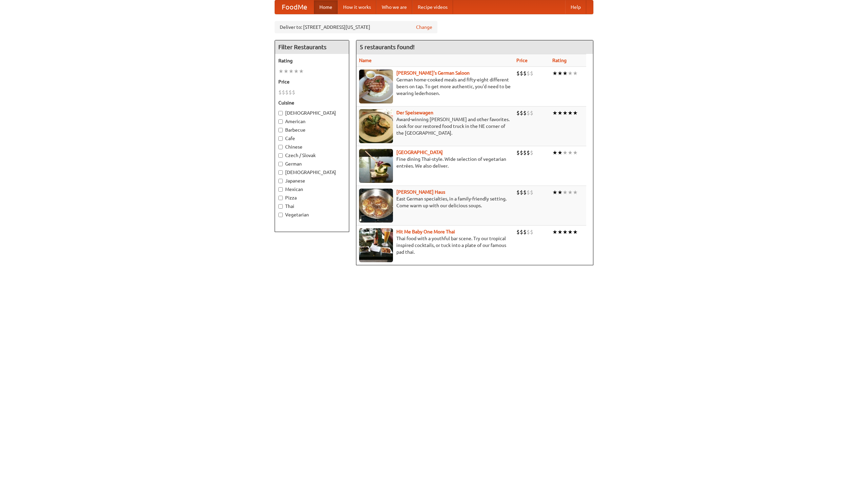 Image resolution: width=868 pixels, height=480 pixels. What do you see at coordinates (281, 198) in the screenshot?
I see `input: Pizza` at bounding box center [281, 198].